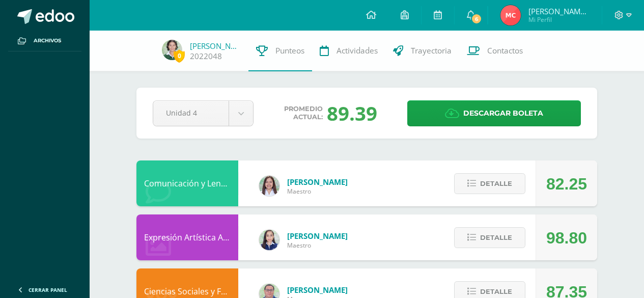 This screenshot has height=298, width=644. What do you see at coordinates (269, 186) in the screenshot?
I see `img: acecb51a315cac2de2e3deefdb732c9f.png` at bounding box center [269, 186].